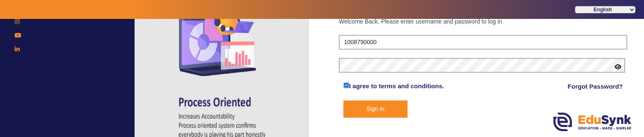 The height and width of the screenshot is (137, 644). Describe the element at coordinates (397, 85) in the screenshot. I see `a: I agree to terms and conditions.` at that location.